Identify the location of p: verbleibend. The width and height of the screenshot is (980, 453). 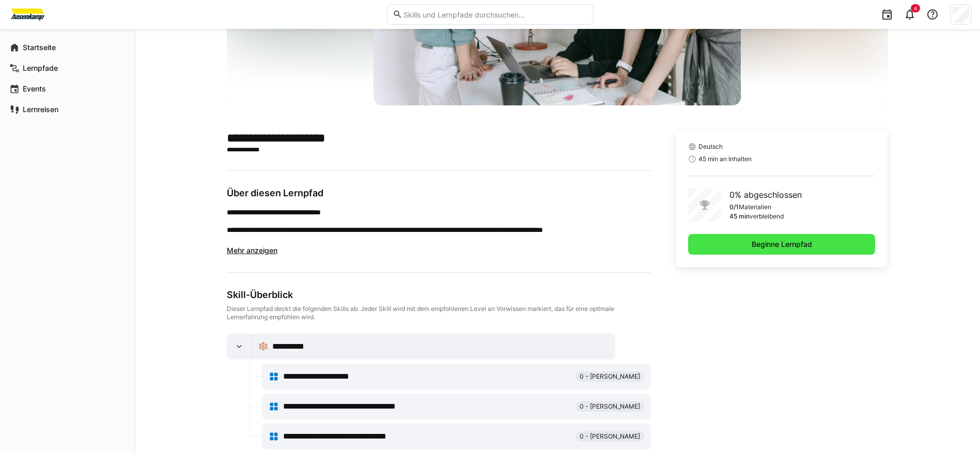
(766, 217).